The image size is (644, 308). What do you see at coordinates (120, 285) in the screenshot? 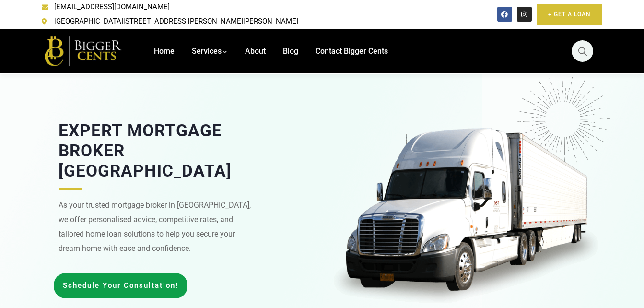
I see `a: Schedule Your Consultation!` at bounding box center [120, 285].